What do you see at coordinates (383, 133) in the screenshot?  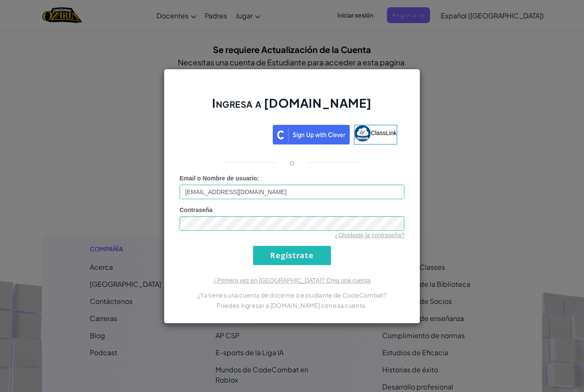 I see `span: ClassLink` at bounding box center [383, 133].